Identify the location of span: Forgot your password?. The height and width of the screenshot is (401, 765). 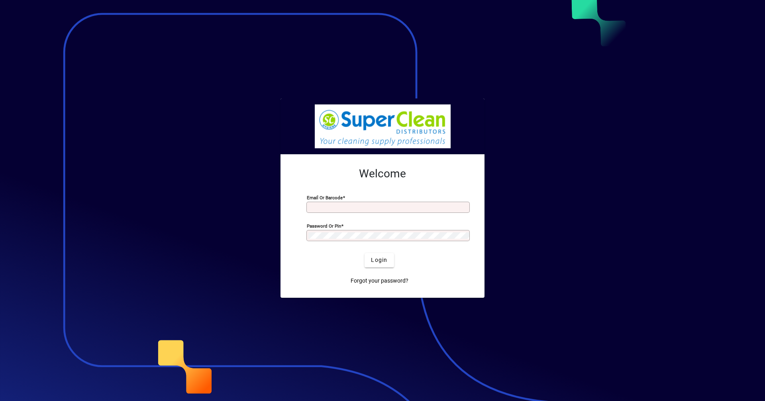
(379, 281).